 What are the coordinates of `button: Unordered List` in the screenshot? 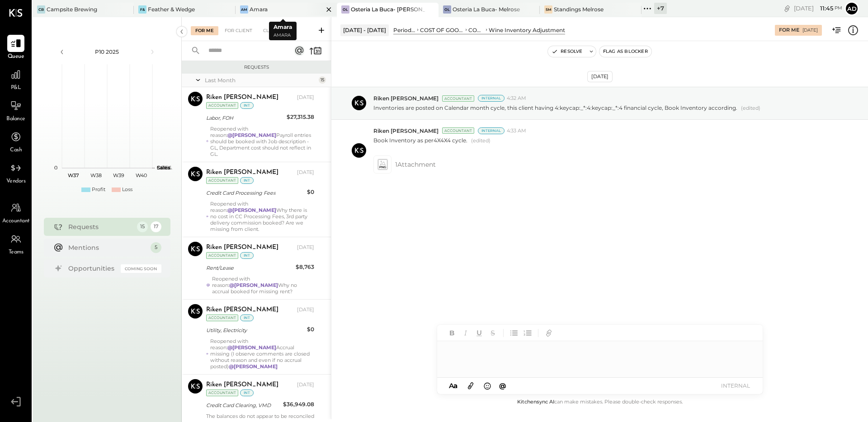 It's located at (514, 333).